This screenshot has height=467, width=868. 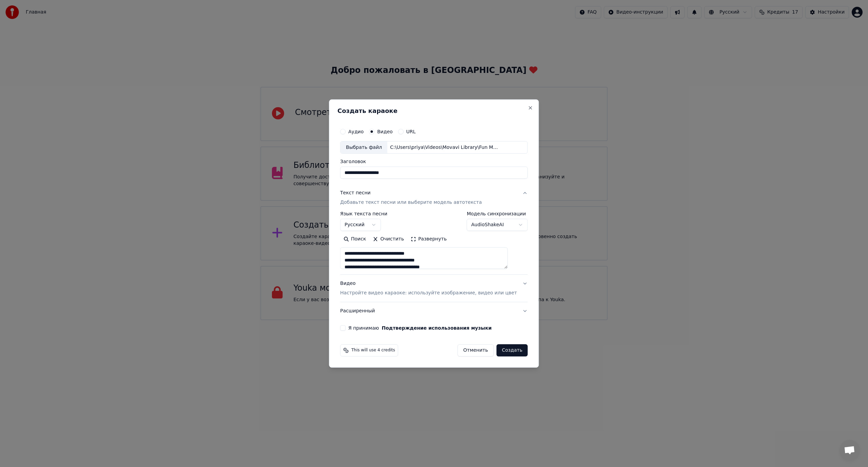 What do you see at coordinates (420, 328) in the screenshot?
I see `label: Я принимаю` at bounding box center [420, 328].